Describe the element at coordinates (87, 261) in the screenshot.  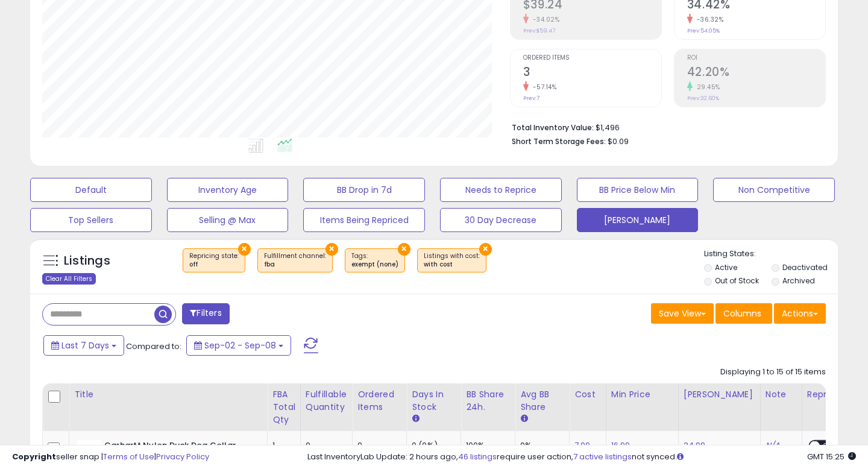
I see `h5: Listings` at that location.